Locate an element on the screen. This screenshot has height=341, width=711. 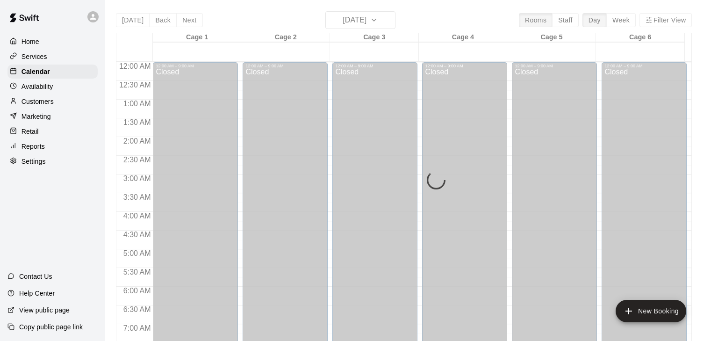
p: Copy public page link is located at coordinates (51, 327).